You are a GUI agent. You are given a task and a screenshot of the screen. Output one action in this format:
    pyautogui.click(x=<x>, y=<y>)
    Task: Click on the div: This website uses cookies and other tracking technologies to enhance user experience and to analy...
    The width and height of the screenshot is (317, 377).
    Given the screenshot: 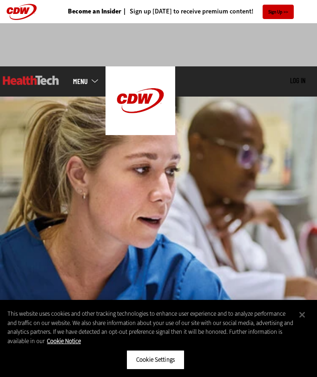 What is the action you would take?
    pyautogui.click(x=151, y=328)
    